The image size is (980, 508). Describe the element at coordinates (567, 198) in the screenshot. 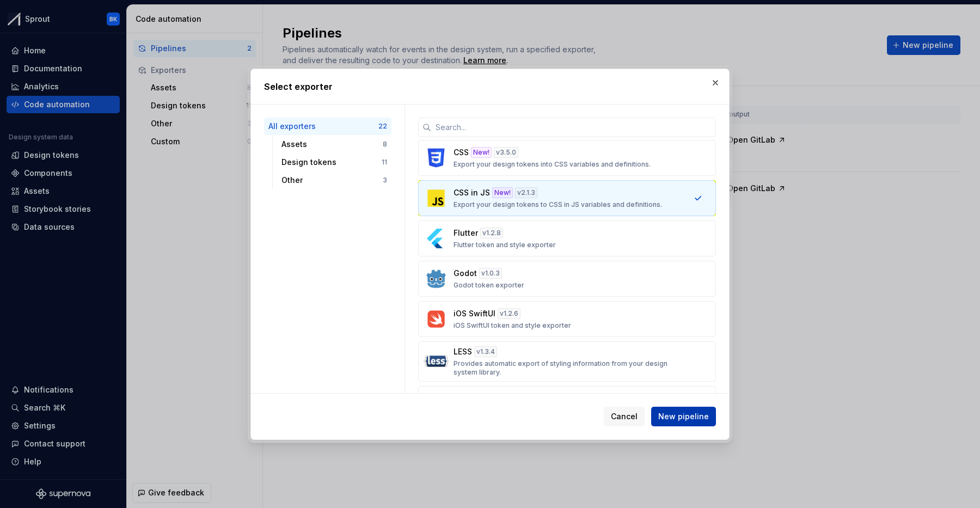

I see `button: CSS in JSNew!v2.1.3Export your design tokens to CSS in JS variables and definitions.` at that location.